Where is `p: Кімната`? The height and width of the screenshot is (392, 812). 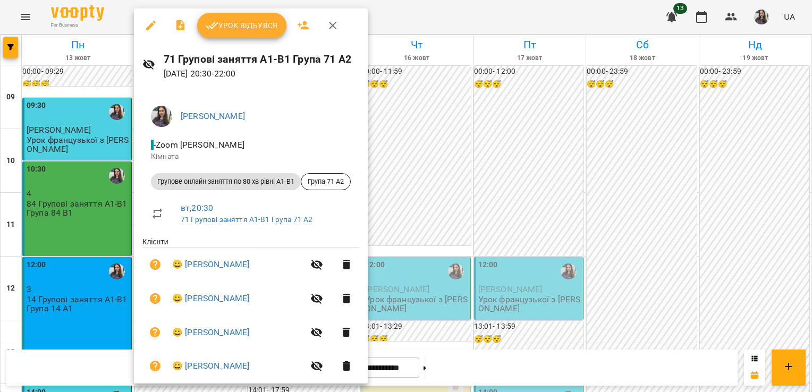
p: Кімната is located at coordinates (251, 157).